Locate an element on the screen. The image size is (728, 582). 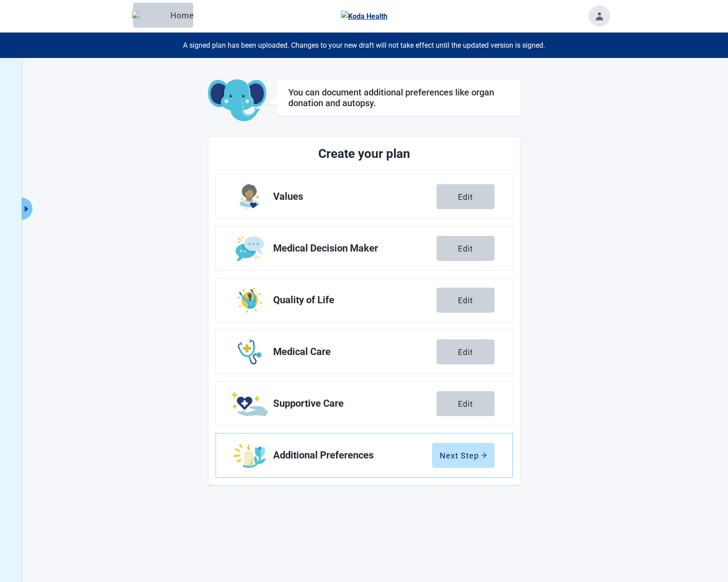
img: Elephant is located at coordinates (150, 15).